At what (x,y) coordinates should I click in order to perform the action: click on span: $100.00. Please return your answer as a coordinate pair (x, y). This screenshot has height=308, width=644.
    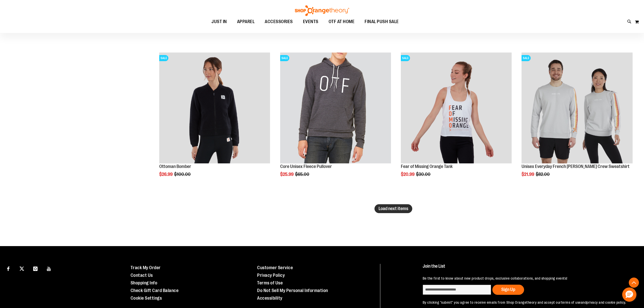
    Looking at the image, I should click on (183, 175).